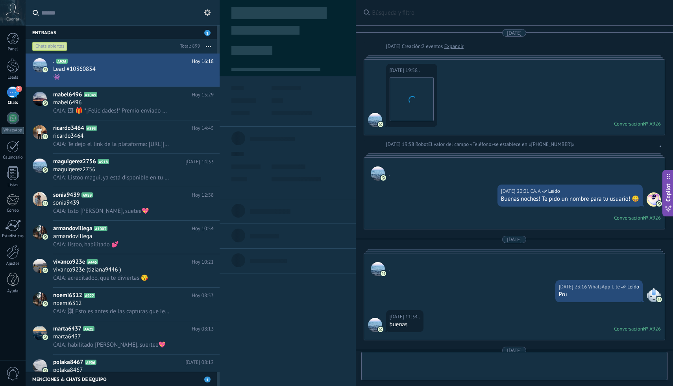  Describe the element at coordinates (653, 199) in the screenshot. I see `span: CAJA` at that location.